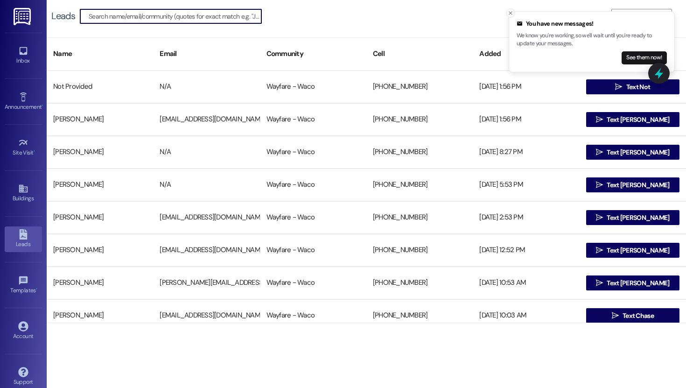 The image size is (686, 388). I want to click on div: Name, so click(100, 54).